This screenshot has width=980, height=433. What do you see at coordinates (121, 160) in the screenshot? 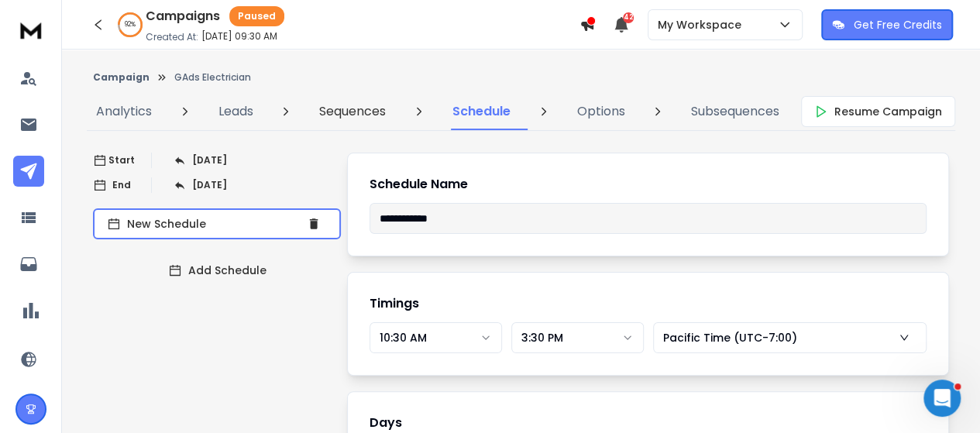
I see `p: Start` at bounding box center [121, 160].